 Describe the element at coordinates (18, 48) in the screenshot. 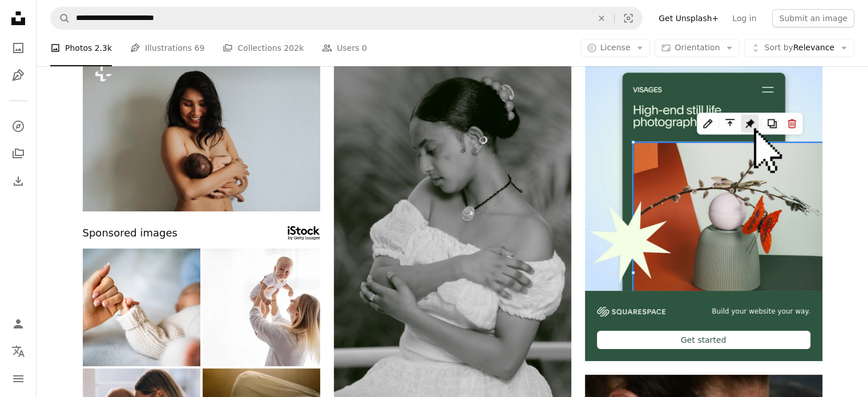

I see `a: Photos` at that location.